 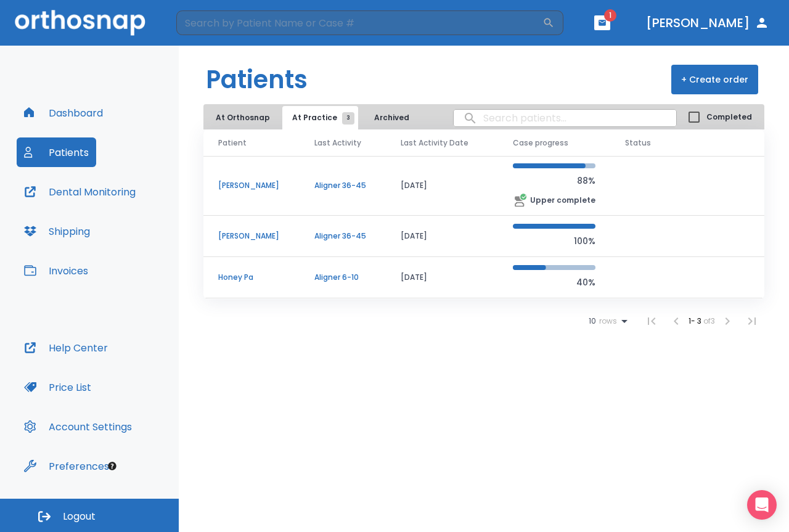 I want to click on input: Search by Patient Name or Case #, so click(x=359, y=23).